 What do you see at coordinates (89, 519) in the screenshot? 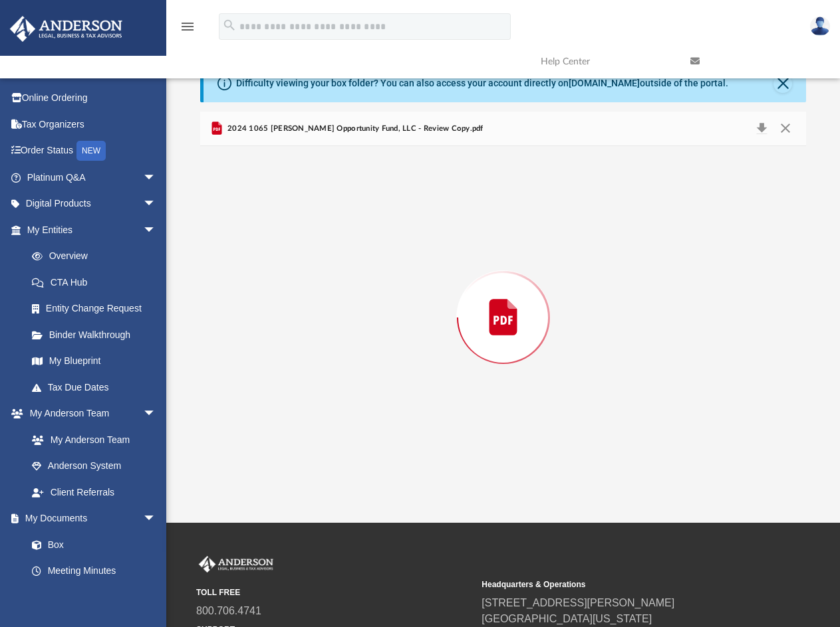
I see `a: My Documentsarrow_drop_down` at bounding box center [89, 519].